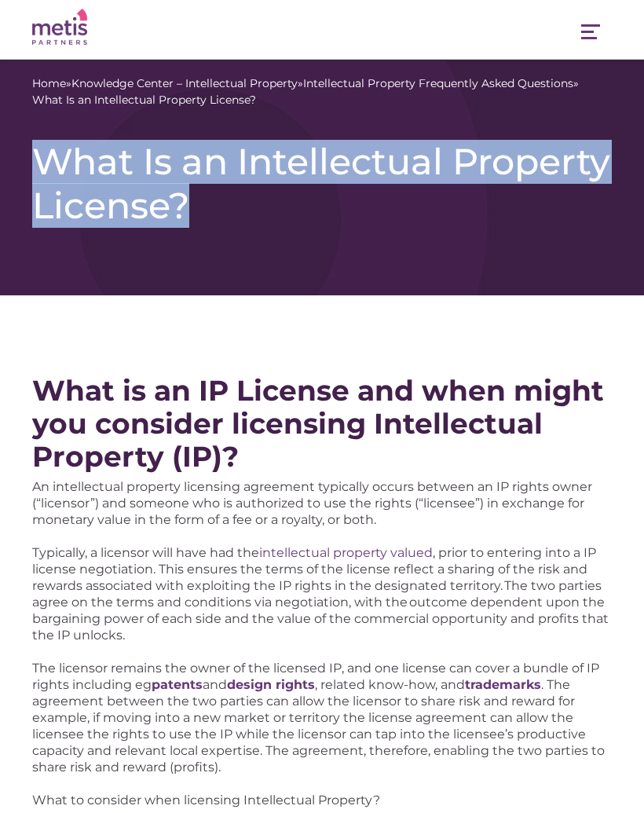  Describe the element at coordinates (503, 684) in the screenshot. I see `strong: trademarks` at that location.